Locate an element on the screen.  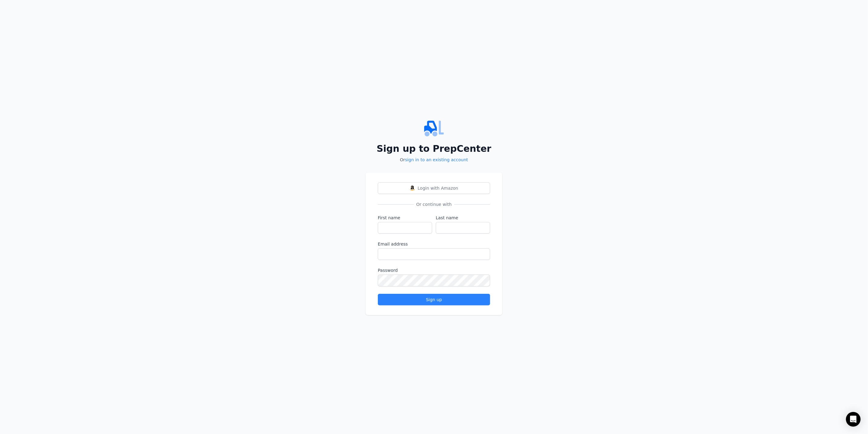
div: Open Intercom Messenger is located at coordinates (853, 419).